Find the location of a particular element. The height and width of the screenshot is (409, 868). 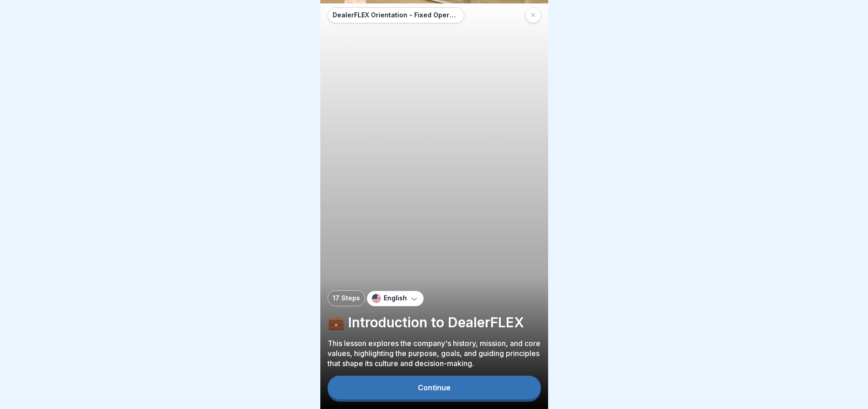

div: Continue is located at coordinates (434, 388).